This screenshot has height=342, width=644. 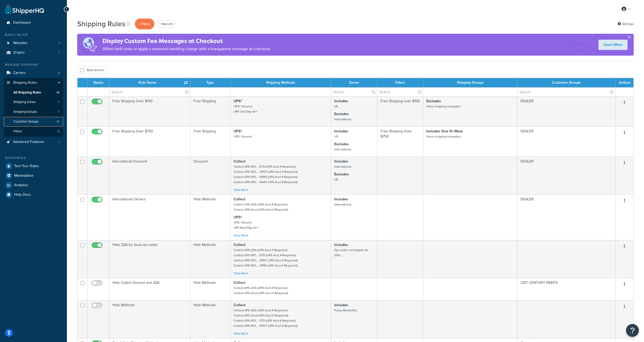 What do you see at coordinates (33, 195) in the screenshot?
I see `li: Help Docs` at bounding box center [33, 195].